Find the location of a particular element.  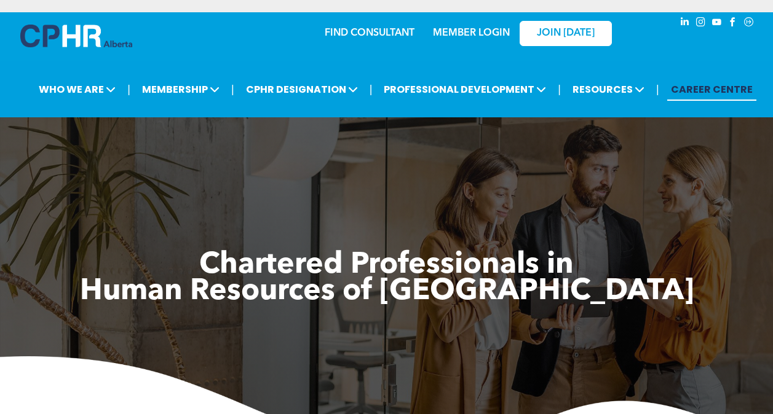

a: FIND CONSULTANT is located at coordinates (370, 33).